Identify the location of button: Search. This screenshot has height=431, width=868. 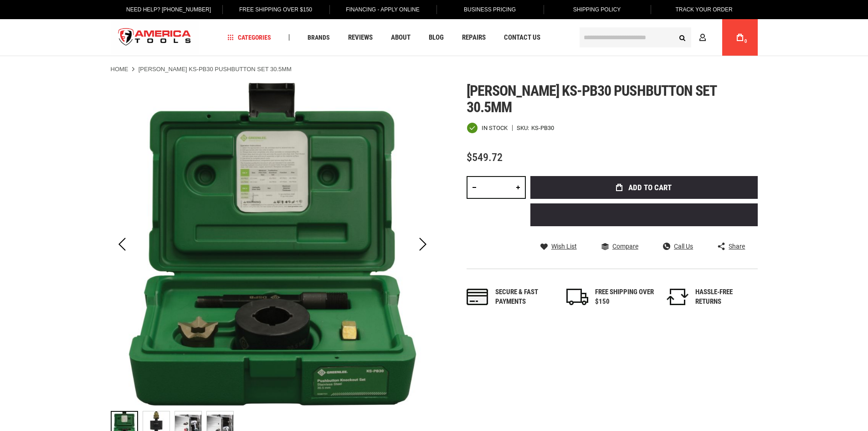
(683, 37).